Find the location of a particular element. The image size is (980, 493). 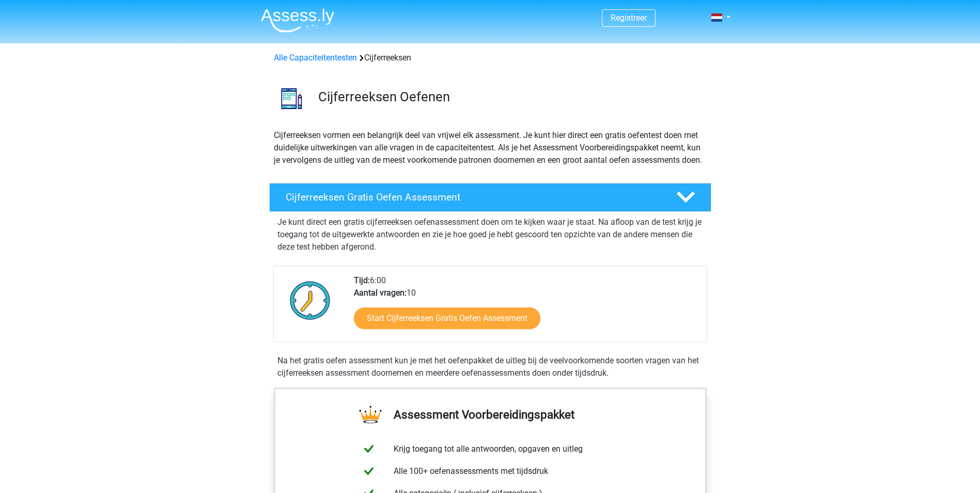

h3: Cijferreeksen Oefenen is located at coordinates (511, 97).